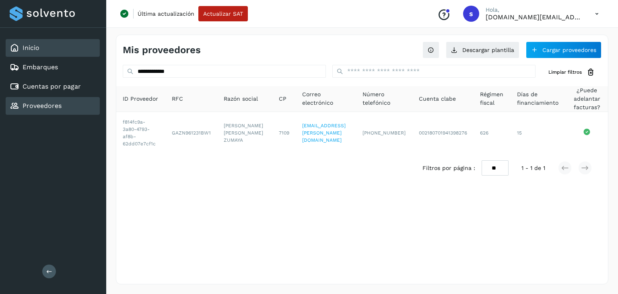 This screenshot has height=294, width=618. Describe the element at coordinates (31, 48) in the screenshot. I see `a: Inicio` at that location.